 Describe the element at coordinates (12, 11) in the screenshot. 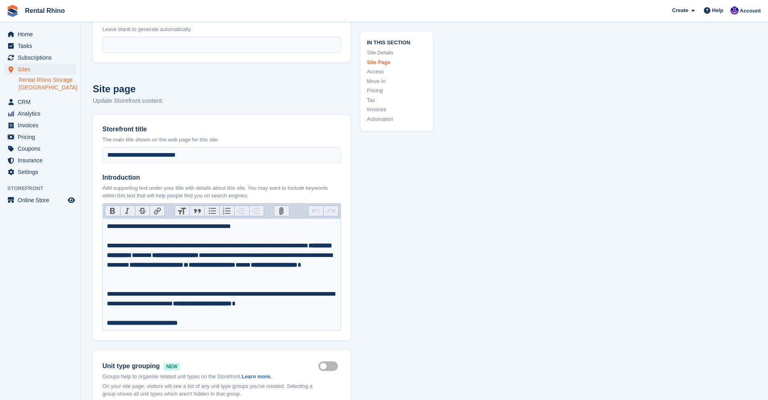

I see `img: stora-icon-8386f47178a22dfd0bd8f6a31ec36ba5ce8667c1dd55bd0f319d3a0aa187defe.svg` at that location.